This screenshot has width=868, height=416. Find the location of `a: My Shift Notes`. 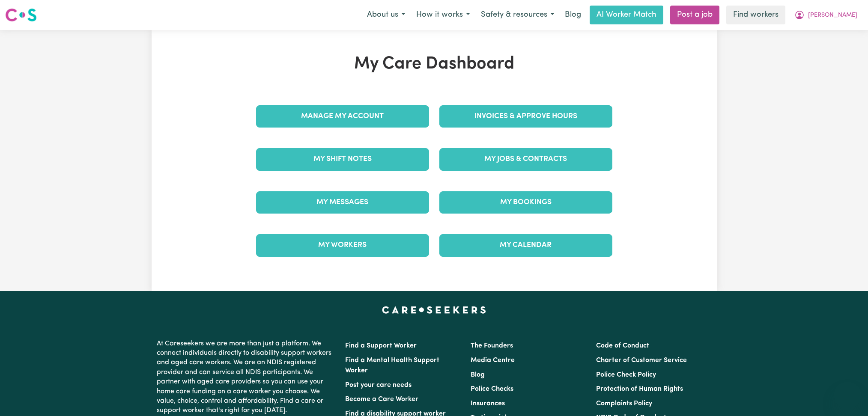

a: My Shift Notes is located at coordinates (343, 159).